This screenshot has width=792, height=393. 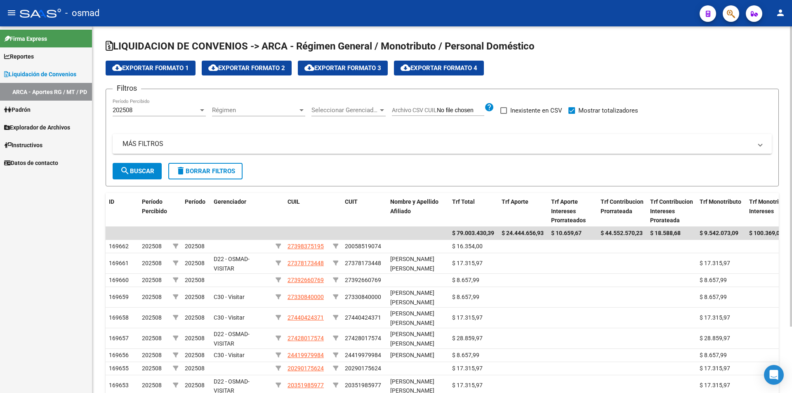 What do you see at coordinates (119, 263) in the screenshot?
I see `span: 169661` at bounding box center [119, 263].